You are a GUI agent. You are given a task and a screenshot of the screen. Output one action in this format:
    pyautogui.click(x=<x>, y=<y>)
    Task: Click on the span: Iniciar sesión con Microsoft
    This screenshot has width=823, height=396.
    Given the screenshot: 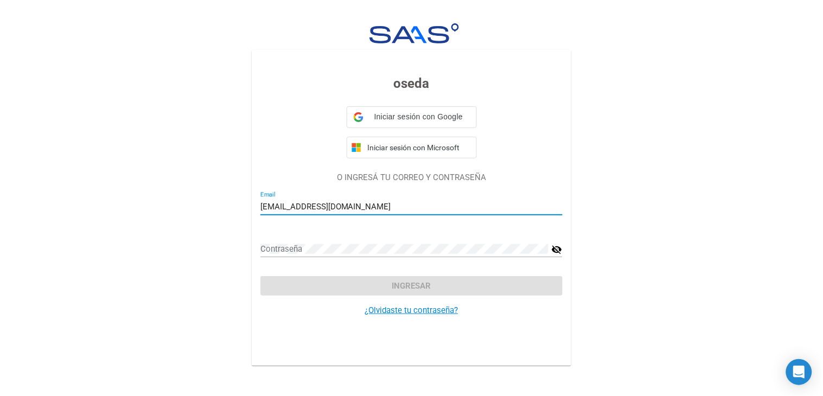 What is the action you would take?
    pyautogui.click(x=419, y=148)
    